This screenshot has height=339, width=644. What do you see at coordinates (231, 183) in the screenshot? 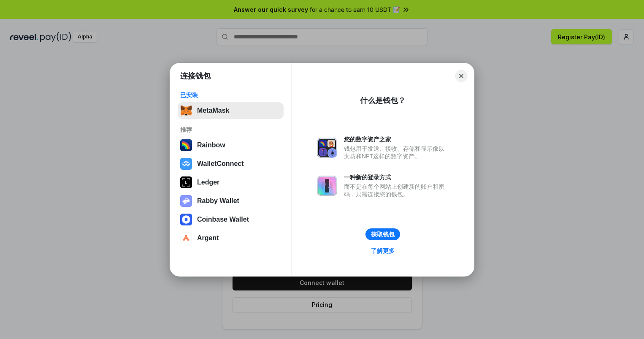
I see `button: Ledger` at bounding box center [231, 183].